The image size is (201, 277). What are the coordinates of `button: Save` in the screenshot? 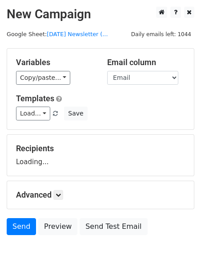 It's located at (76, 113).